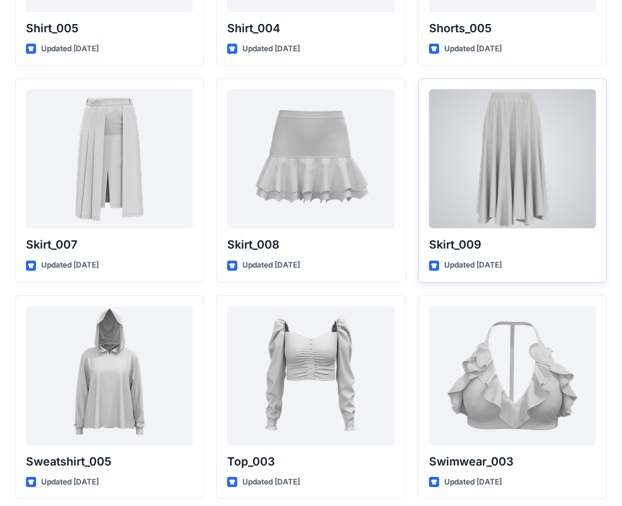 Image resolution: width=622 pixels, height=506 pixels. I want to click on p: Top_003, so click(311, 462).